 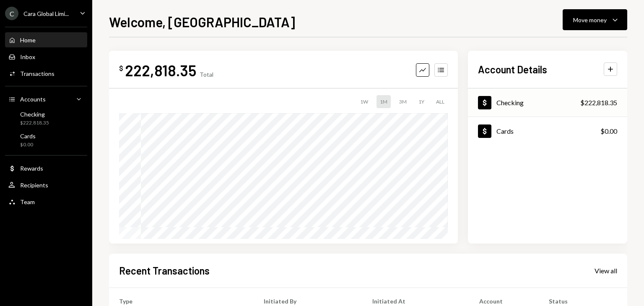 I want to click on div: C, so click(x=12, y=13).